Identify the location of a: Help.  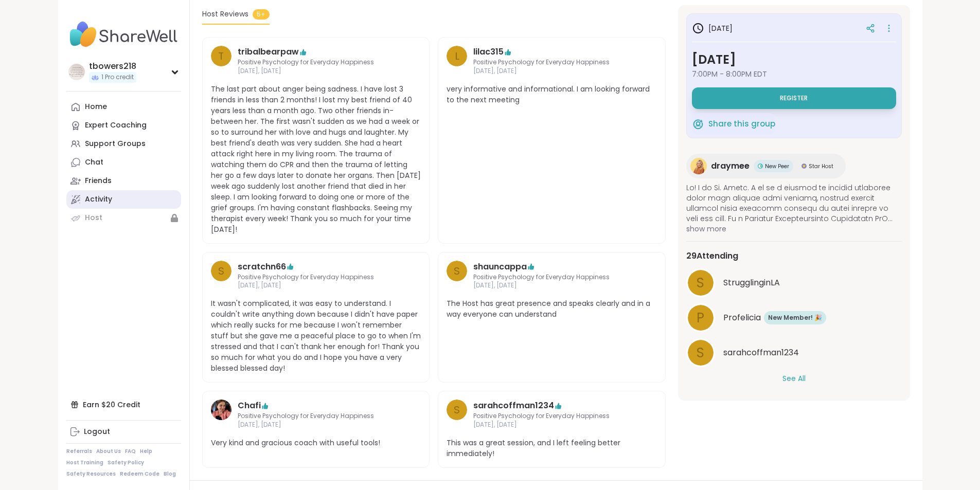
(146, 451).